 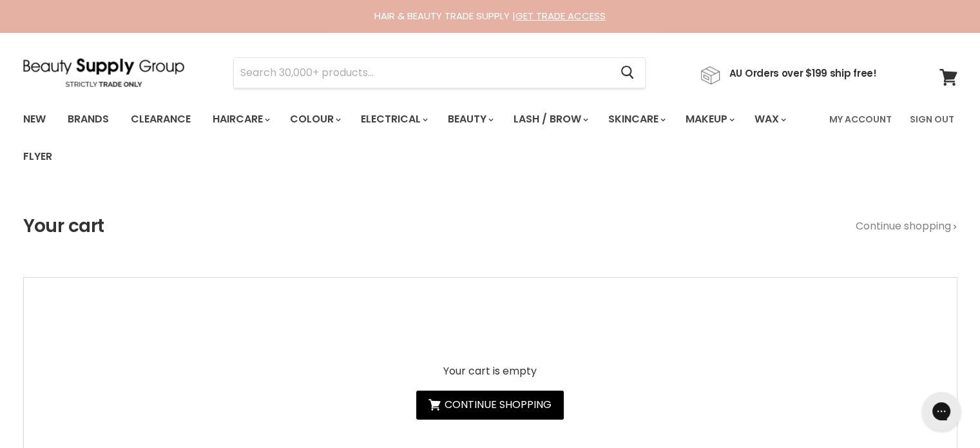 I want to click on a: Wax, so click(x=769, y=119).